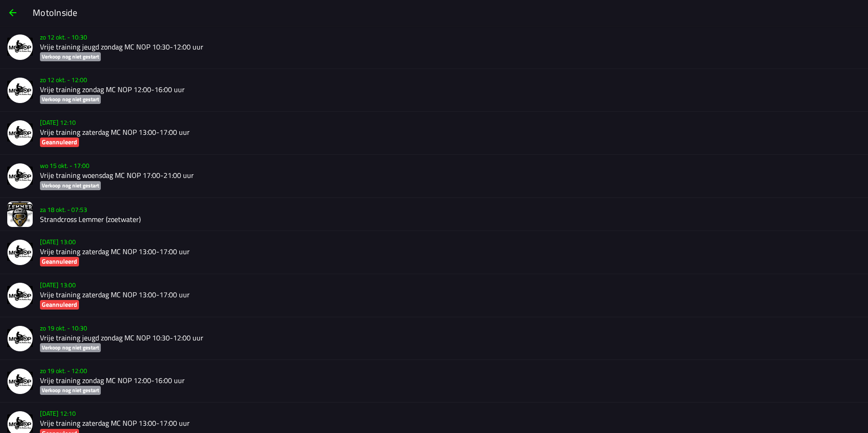  What do you see at coordinates (64, 209) in the screenshot?
I see `ion-text: za 18 okt. - 07:53` at bounding box center [64, 209].